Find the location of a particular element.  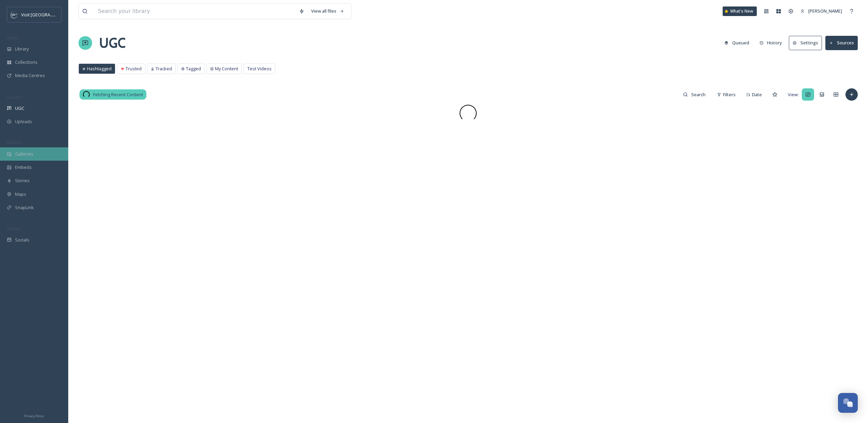

span: Trusted is located at coordinates (133, 68).